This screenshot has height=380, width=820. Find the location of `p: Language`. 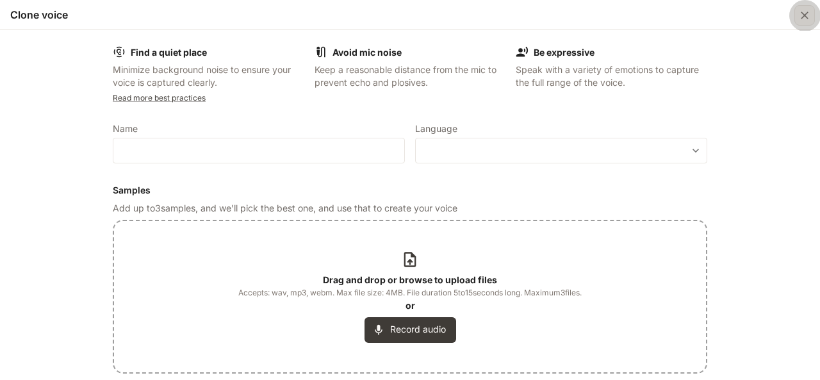

p: Language is located at coordinates (436, 129).